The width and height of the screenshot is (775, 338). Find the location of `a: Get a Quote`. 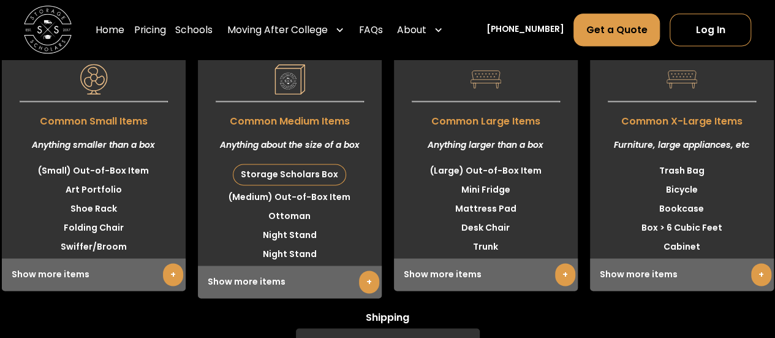

a: Get a Quote is located at coordinates (617, 29).